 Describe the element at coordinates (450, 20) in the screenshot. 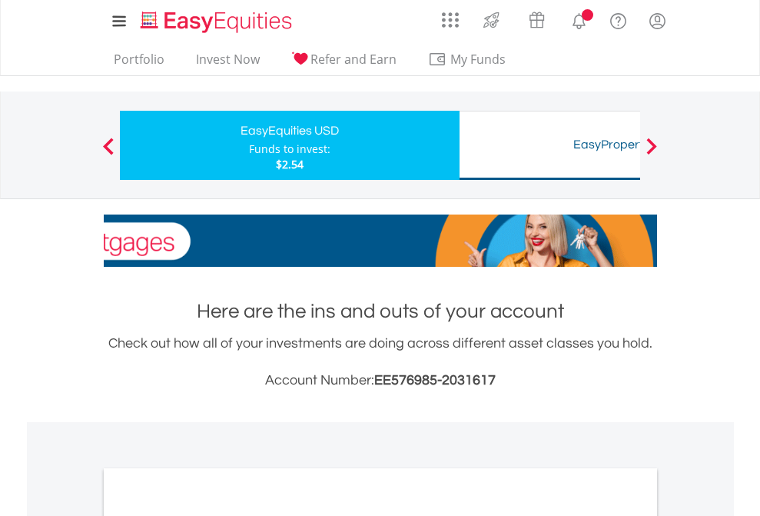

I see `img: grid-menu-icon.svg` at that location.